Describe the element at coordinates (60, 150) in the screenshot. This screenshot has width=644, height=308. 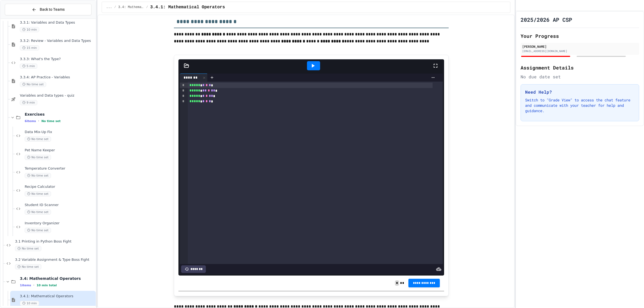
I see `span: Pet Name Keeper` at that location.